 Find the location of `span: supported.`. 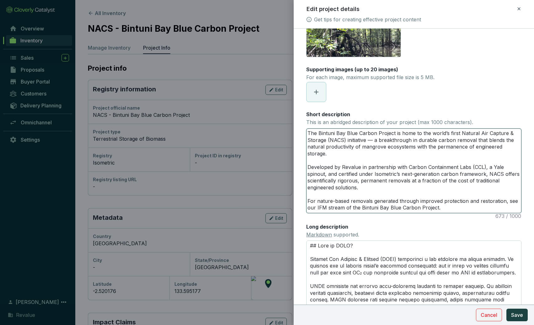

span: supported. is located at coordinates (333, 235).